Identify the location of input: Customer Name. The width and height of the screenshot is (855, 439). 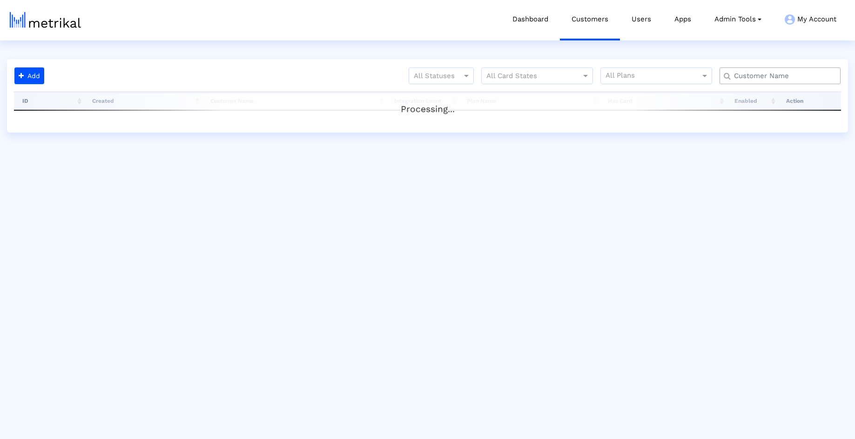
(782, 76).